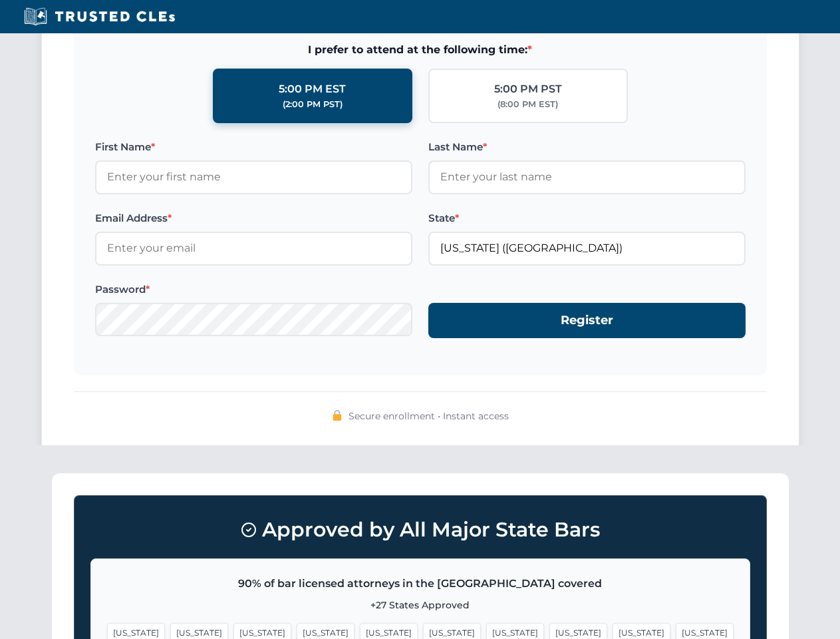 This screenshot has height=639, width=840. I want to click on label: Email Address, so click(253, 218).